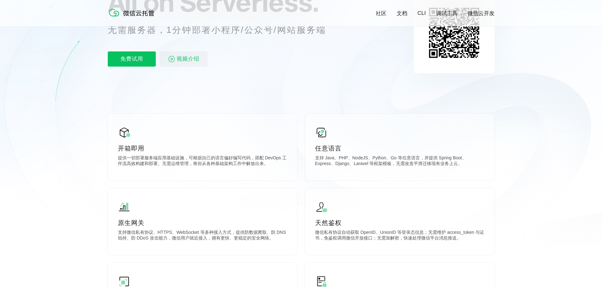  I want to click on img: video_play.svg, so click(172, 59).